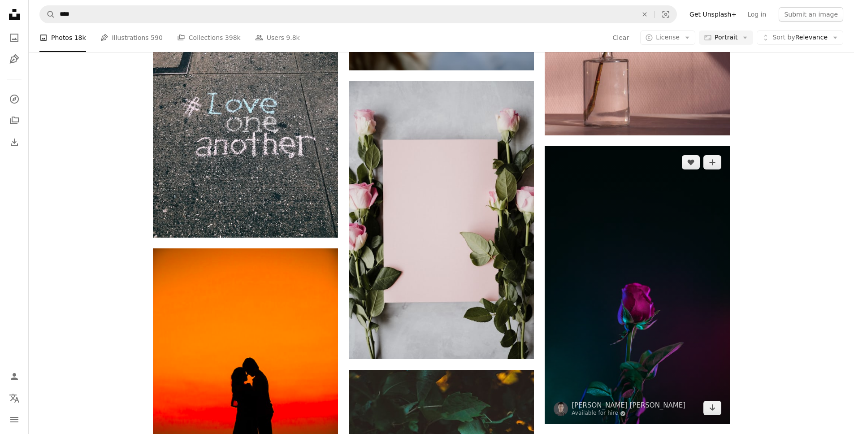 This screenshot has width=854, height=434. Describe the element at coordinates (358, 14) in the screenshot. I see `form: Find visuals sitewide` at that location.